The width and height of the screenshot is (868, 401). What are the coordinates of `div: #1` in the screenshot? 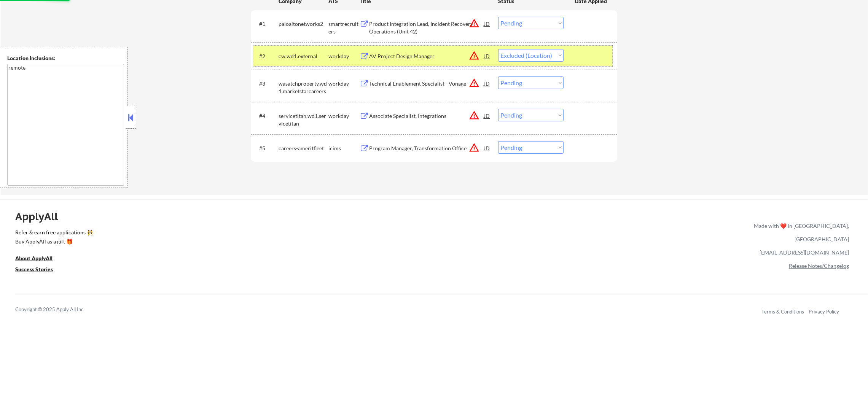 It's located at (266, 24).